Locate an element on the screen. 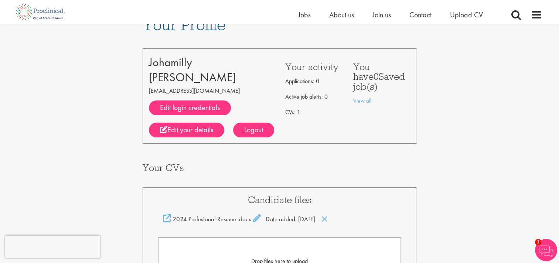 This screenshot has height=263, width=559. h3: Your activity is located at coordinates (314, 67).